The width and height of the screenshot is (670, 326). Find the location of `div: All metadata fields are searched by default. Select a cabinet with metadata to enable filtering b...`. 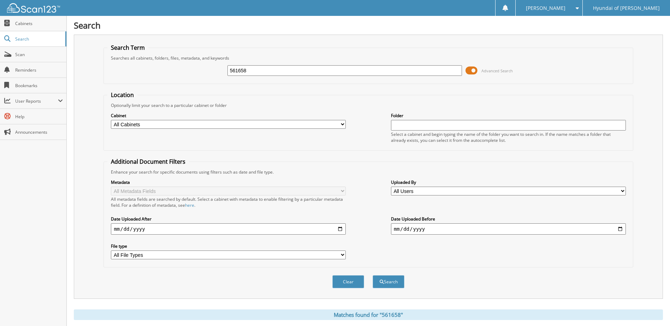

div: All metadata fields are searched by default. Select a cabinet with metadata to enable filtering b... is located at coordinates (228, 202).